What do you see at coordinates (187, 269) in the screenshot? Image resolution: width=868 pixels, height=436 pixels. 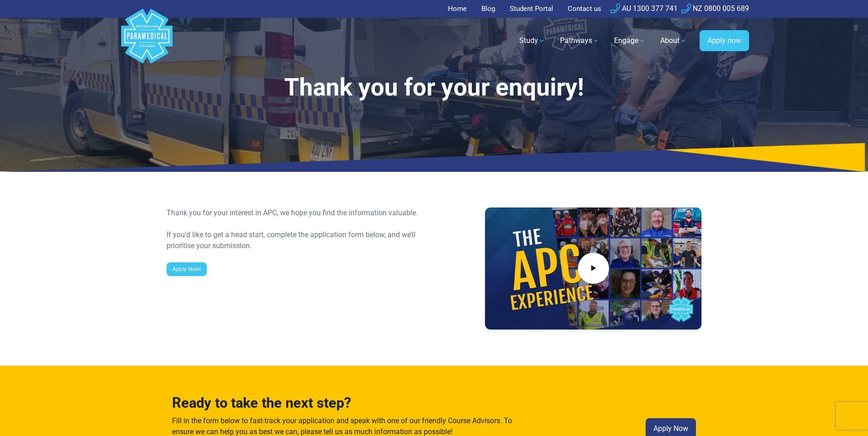 I see `a: Apply Now!` at bounding box center [187, 269].